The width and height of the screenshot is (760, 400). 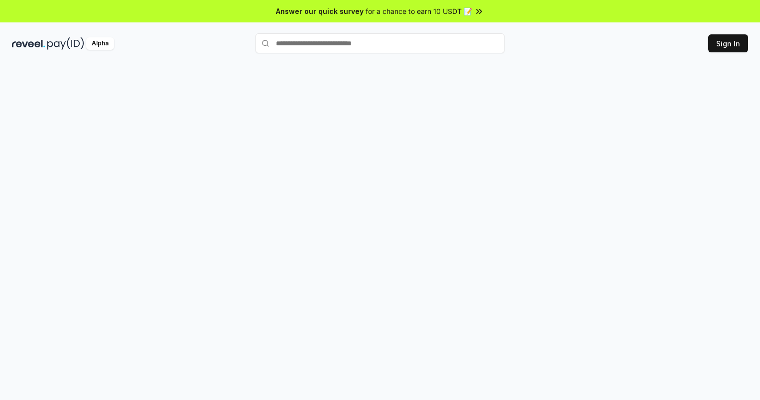 What do you see at coordinates (28, 43) in the screenshot?
I see `img: reveel_dark` at bounding box center [28, 43].